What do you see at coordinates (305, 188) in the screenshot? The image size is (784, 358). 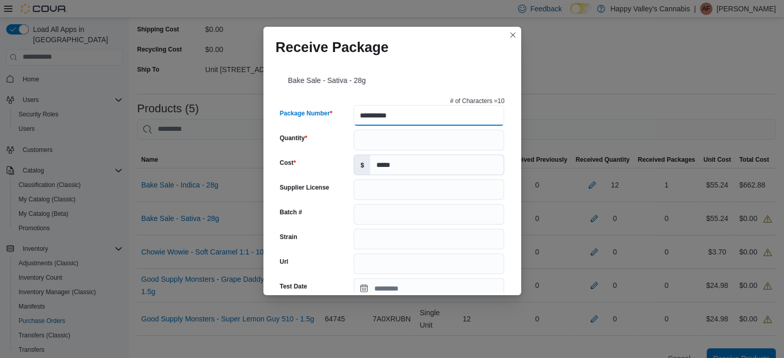 I see `label: Supplier License` at bounding box center [305, 188].